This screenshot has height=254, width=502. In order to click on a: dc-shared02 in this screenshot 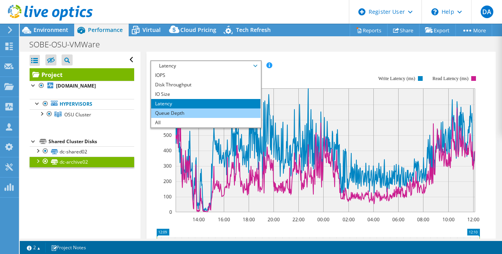, I will do `click(82, 152)`.